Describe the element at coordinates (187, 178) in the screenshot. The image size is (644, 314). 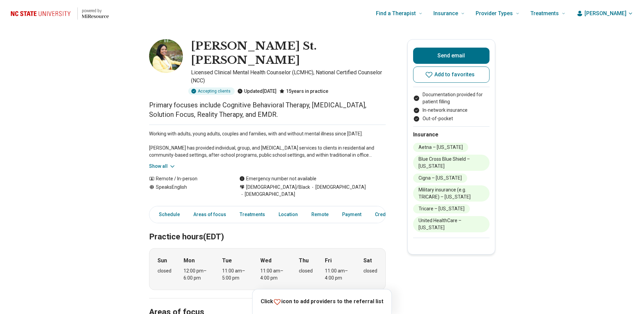
I see `div: Remote / In-person` at that location.